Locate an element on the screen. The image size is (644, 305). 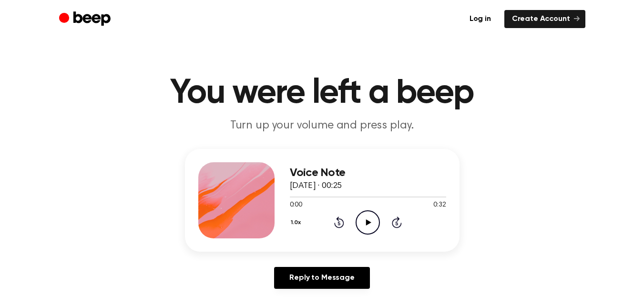
button: 1.0x is located at coordinates (297, 223).